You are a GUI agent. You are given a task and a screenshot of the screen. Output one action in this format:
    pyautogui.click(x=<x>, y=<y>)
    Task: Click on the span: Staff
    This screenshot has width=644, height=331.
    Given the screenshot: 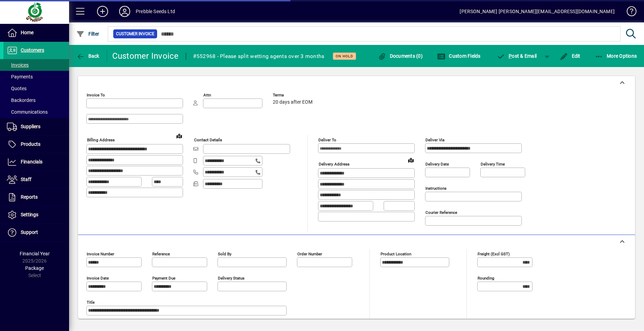 What is the action you would take?
    pyautogui.click(x=26, y=179)
    